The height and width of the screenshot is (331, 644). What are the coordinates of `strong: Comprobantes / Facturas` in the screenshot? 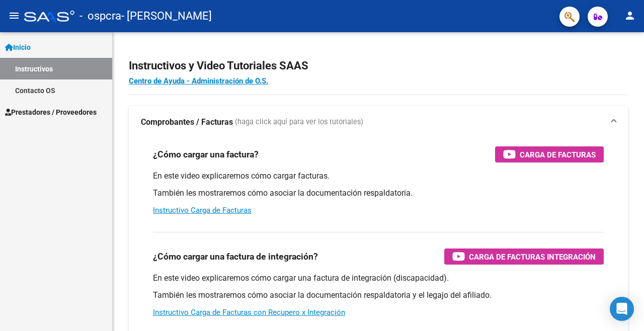 It's located at (186, 122).